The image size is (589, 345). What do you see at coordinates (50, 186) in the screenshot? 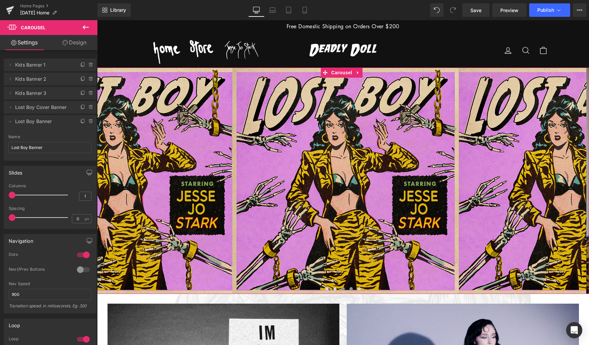
I see `div: Columns` at bounding box center [50, 186].